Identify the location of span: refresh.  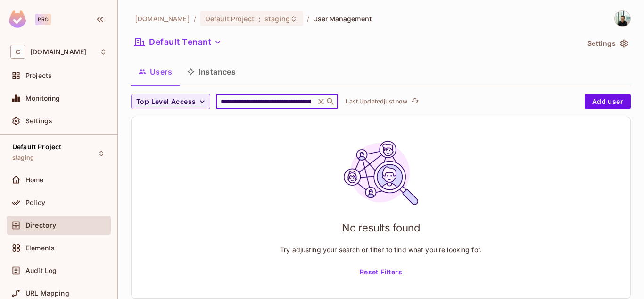
(415, 101).